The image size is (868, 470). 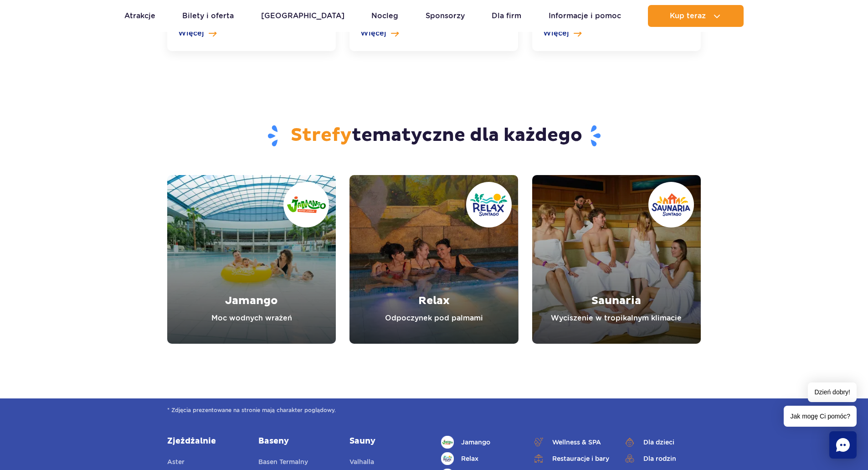 What do you see at coordinates (445, 16) in the screenshot?
I see `a: Sponsorzy` at bounding box center [445, 16].